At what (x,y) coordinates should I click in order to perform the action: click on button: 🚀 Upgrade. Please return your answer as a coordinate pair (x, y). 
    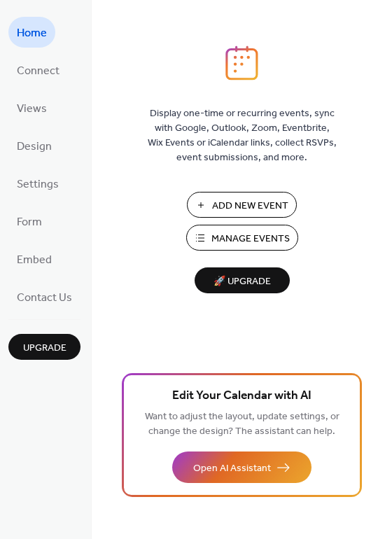
    Looking at the image, I should click on (243, 280).